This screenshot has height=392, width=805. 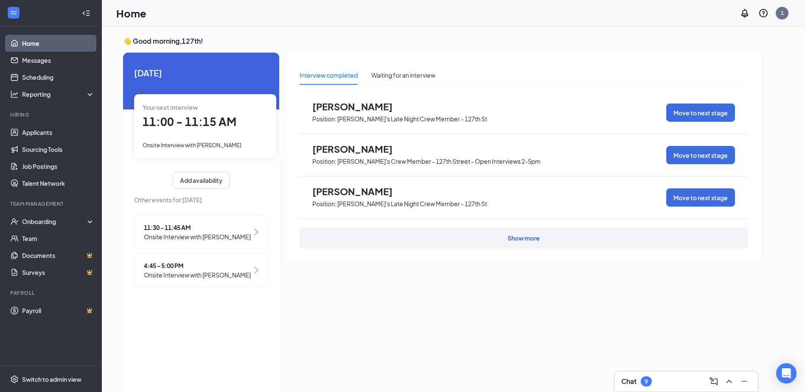 I want to click on span: 11:00 - 11:15 AM, so click(x=189, y=121).